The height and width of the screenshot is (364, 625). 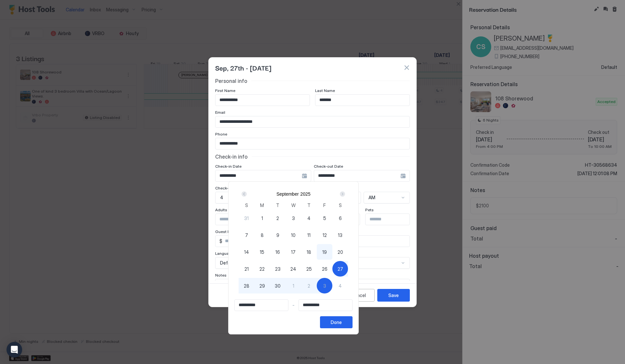 I want to click on span: W, so click(x=293, y=205).